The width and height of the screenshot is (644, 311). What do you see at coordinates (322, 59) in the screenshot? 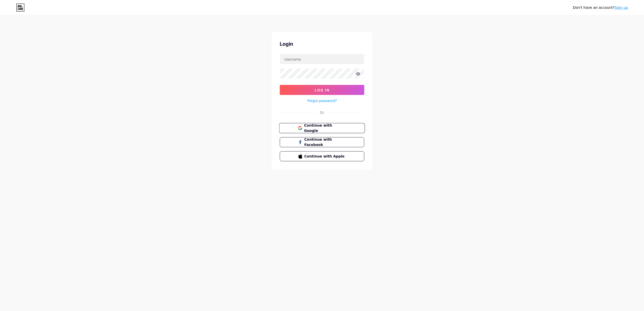
I see `input: Username` at bounding box center [322, 59].